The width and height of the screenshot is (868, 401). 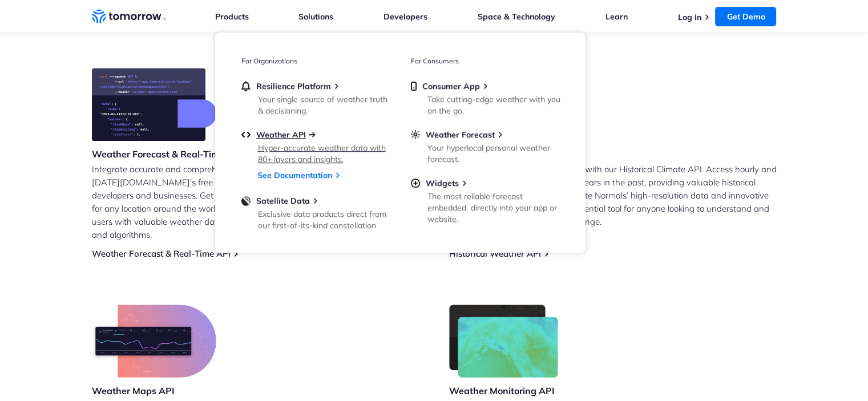 I want to click on div: Exclusive data products direct from our first-of-its-kind constellation, so click(x=325, y=220).